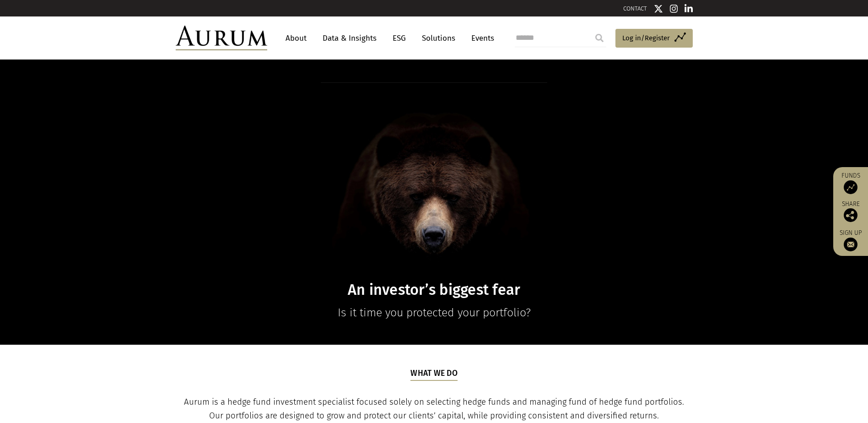 The height and width of the screenshot is (423, 868). Describe the element at coordinates (600, 38) in the screenshot. I see `input: Submit` at that location.